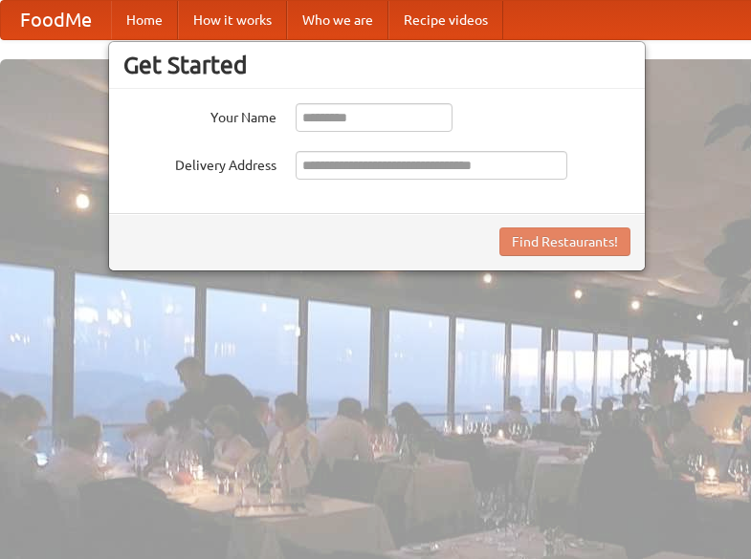  What do you see at coordinates (200, 115) in the screenshot?
I see `label: Your Name` at bounding box center [200, 115].